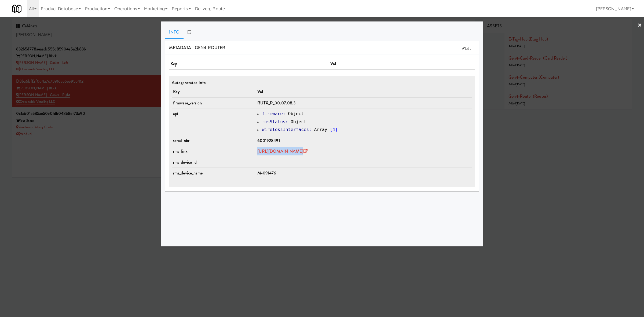 Image resolution: width=644 pixels, height=317 pixels. I want to click on td: api, so click(214, 122).